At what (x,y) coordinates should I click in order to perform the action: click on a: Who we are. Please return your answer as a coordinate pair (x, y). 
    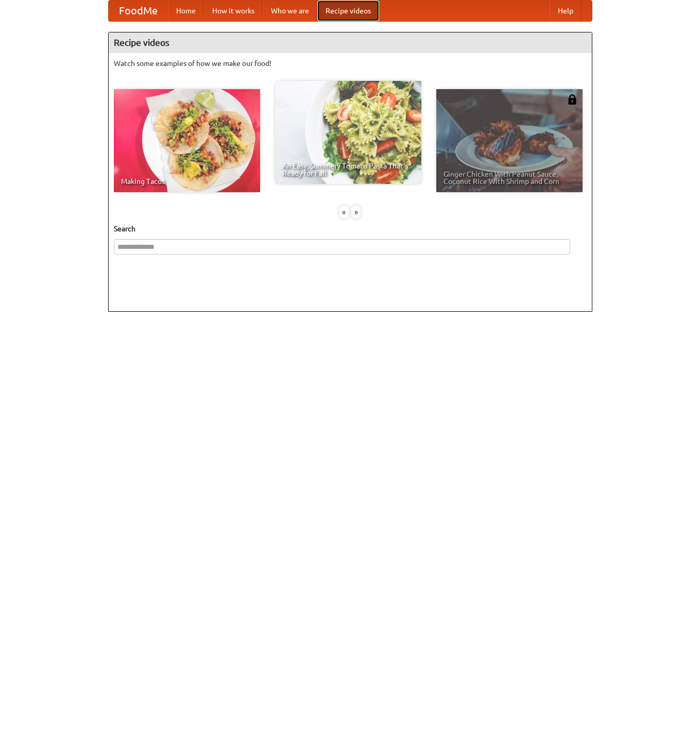
    Looking at the image, I should click on (290, 11).